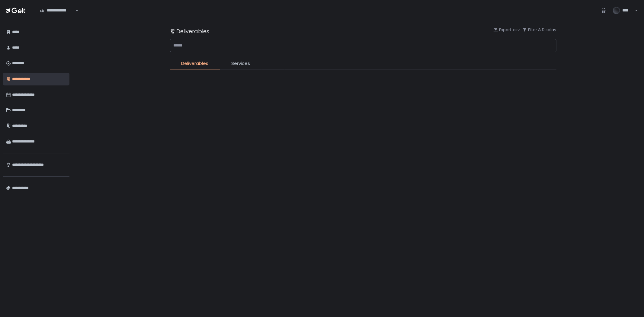 This screenshot has width=644, height=317. What do you see at coordinates (195, 63) in the screenshot?
I see `span: Deliverables` at bounding box center [195, 63].